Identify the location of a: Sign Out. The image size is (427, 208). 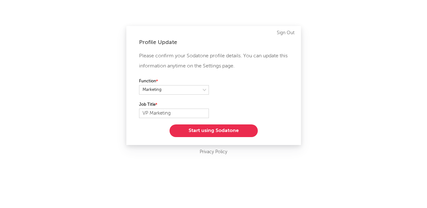
(285, 33).